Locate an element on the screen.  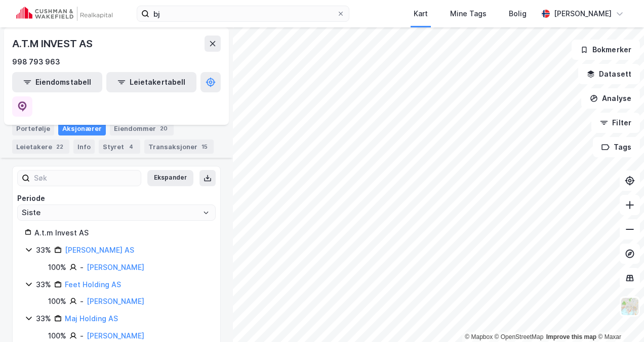
div: Mine Tags is located at coordinates (469, 13).